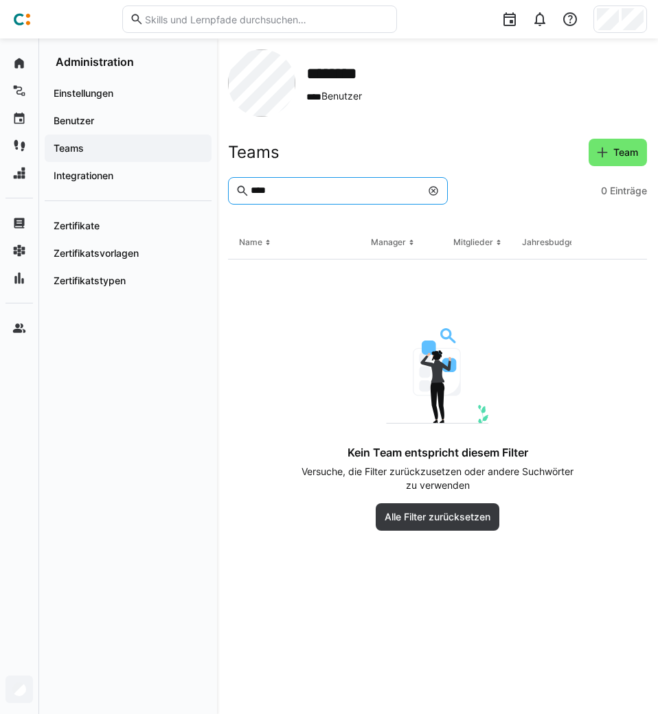 Image resolution: width=658 pixels, height=714 pixels. What do you see at coordinates (438, 517) in the screenshot?
I see `button: Alle Filter zurücksetzen` at bounding box center [438, 517].